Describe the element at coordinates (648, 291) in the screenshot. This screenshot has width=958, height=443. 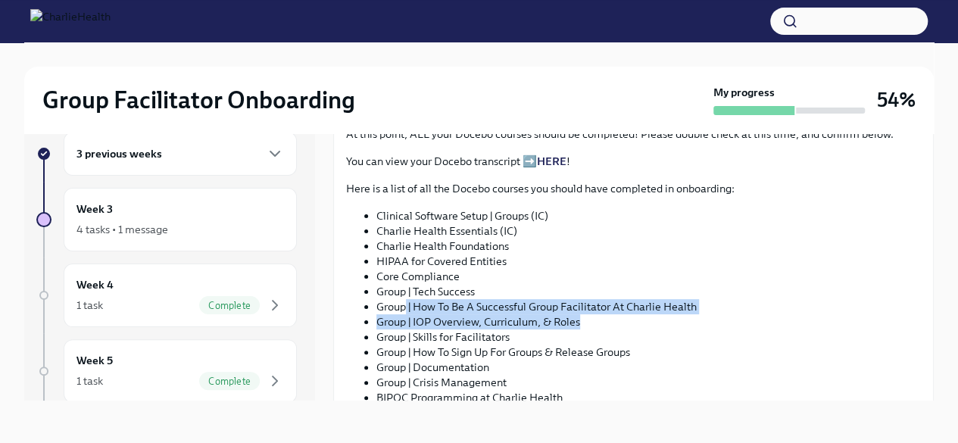
I see `li: Group | Tech Success` at that location.